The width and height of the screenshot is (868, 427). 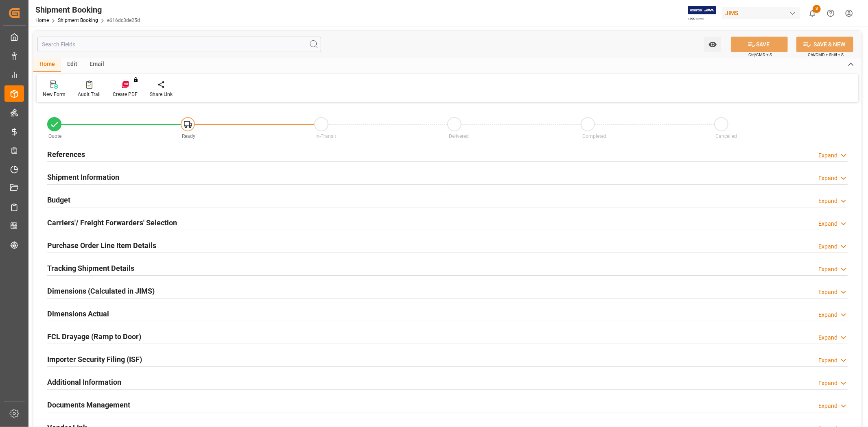 What do you see at coordinates (825, 55) in the screenshot?
I see `span: Ctrl/CMD + Shift + S` at bounding box center [825, 55].